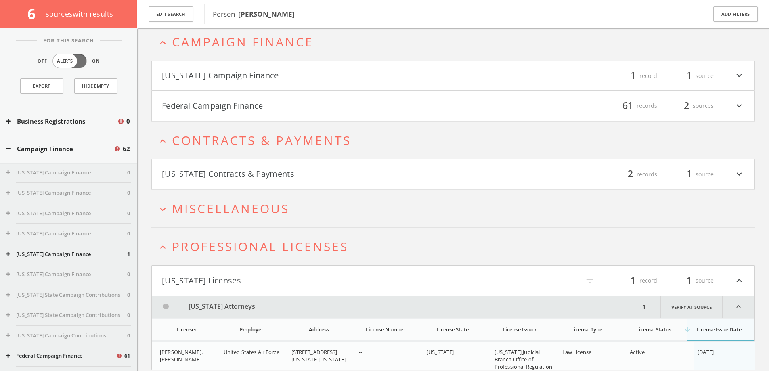 This screenshot has width=769, height=371. Describe the element at coordinates (637, 352) in the screenshot. I see `span: Active` at that location.